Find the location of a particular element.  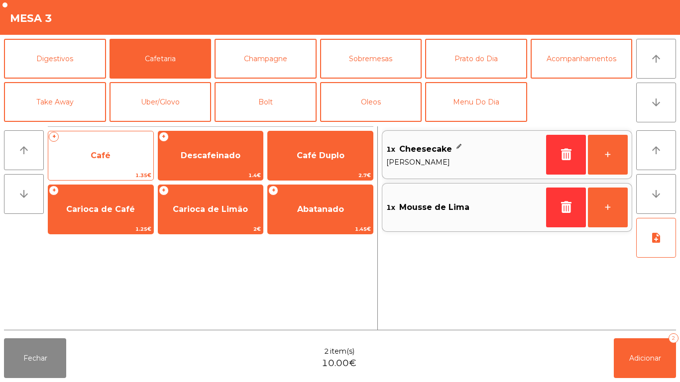

span: 2 is located at coordinates (327, 351).